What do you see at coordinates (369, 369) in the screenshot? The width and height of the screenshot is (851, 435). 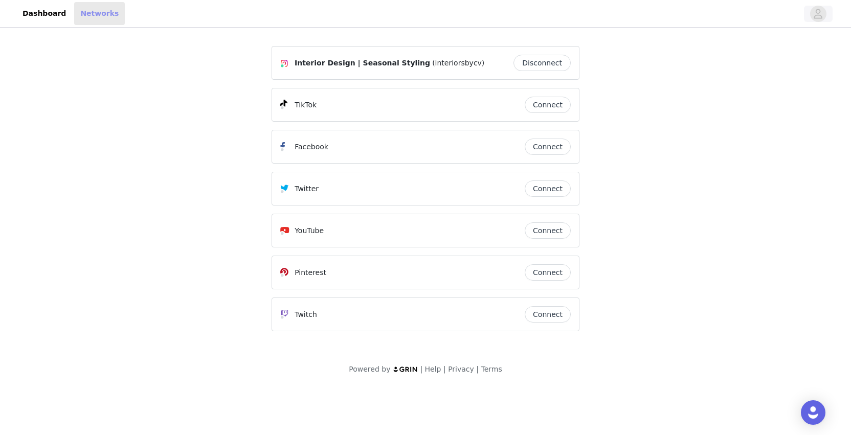 I see `span: Powered by` at bounding box center [369, 369].